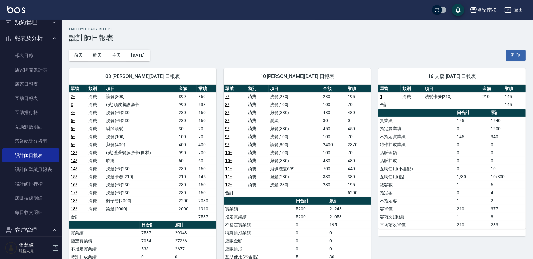 The height and width of the screenshot is (259, 533). What do you see at coordinates (31, 38) in the screenshot?
I see `button: 報表及分析` at bounding box center [31, 38].